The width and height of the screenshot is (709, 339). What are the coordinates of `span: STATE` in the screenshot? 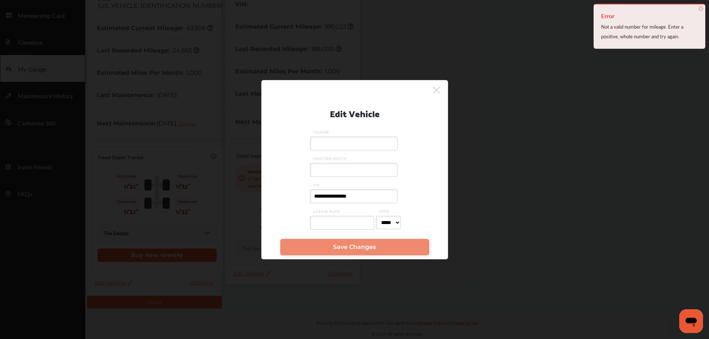 It's located at (389, 211).